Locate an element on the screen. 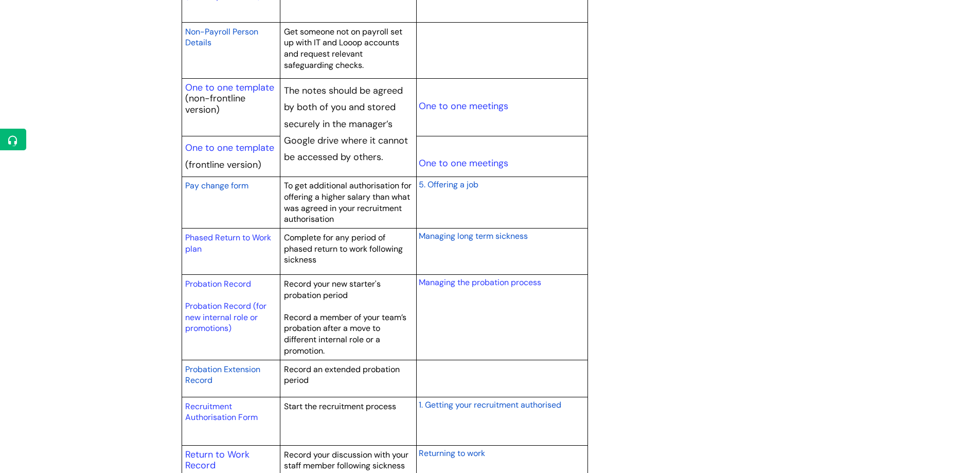  span: Record an extended probation period is located at coordinates (342, 374).